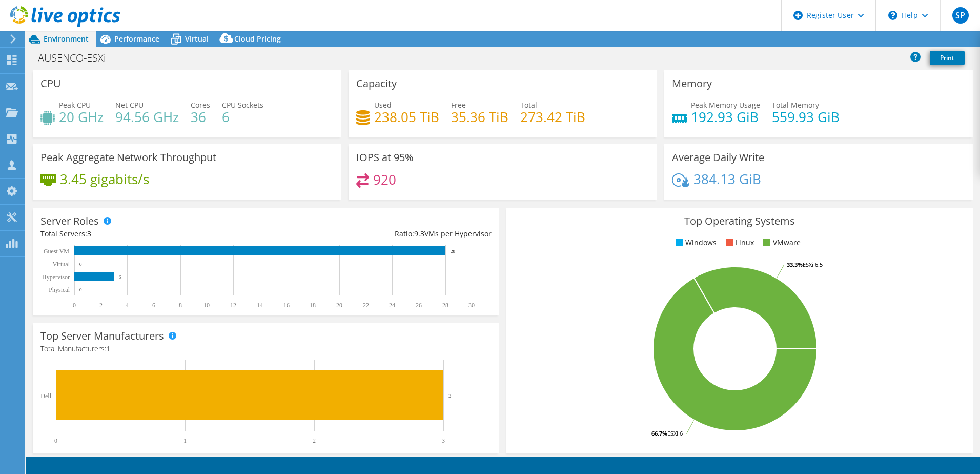 The width and height of the screenshot is (980, 474). What do you see at coordinates (695, 242) in the screenshot?
I see `li: Windows` at bounding box center [695, 242].